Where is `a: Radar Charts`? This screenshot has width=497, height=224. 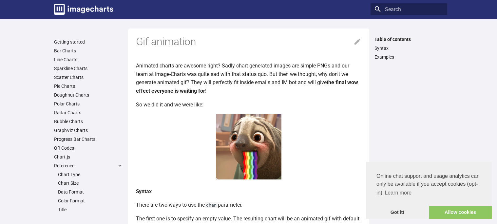 a: Radar Charts is located at coordinates (88, 113).